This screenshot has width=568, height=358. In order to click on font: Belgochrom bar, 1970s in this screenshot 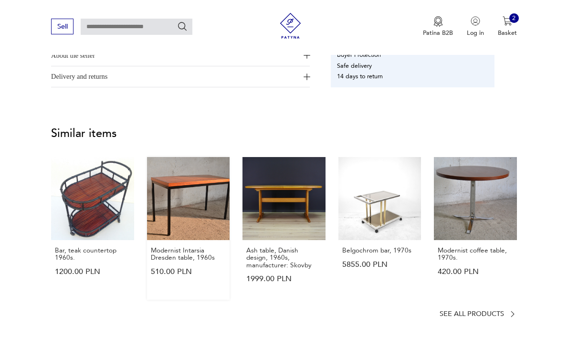, I will do `click(377, 250)`.